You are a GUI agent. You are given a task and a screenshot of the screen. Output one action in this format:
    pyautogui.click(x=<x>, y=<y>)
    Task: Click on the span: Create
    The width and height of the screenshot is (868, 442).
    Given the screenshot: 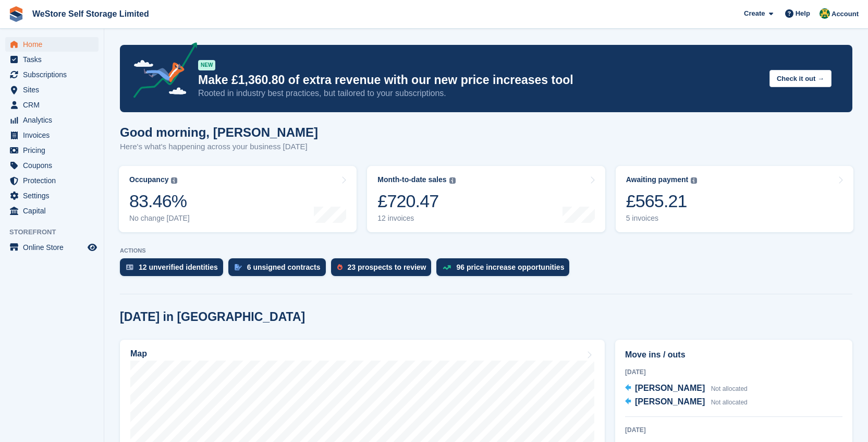 What is the action you would take?
    pyautogui.click(x=754, y=14)
    